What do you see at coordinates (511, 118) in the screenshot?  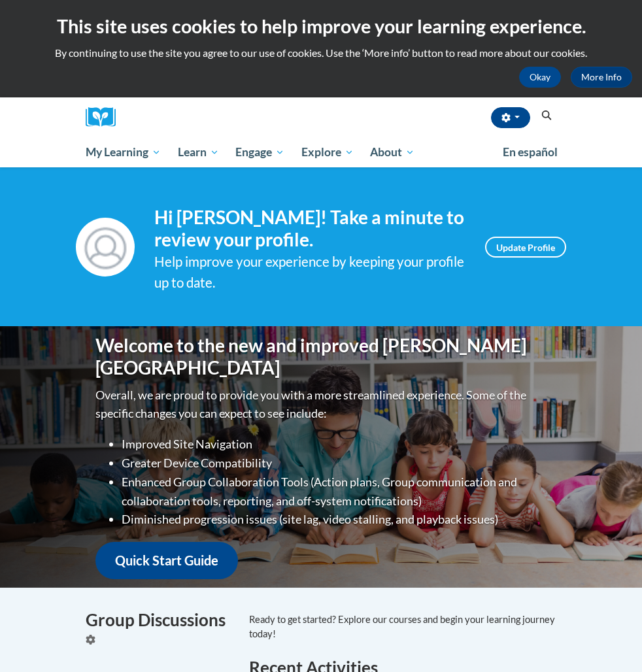 I see `button: Account Settings` at bounding box center [511, 118].